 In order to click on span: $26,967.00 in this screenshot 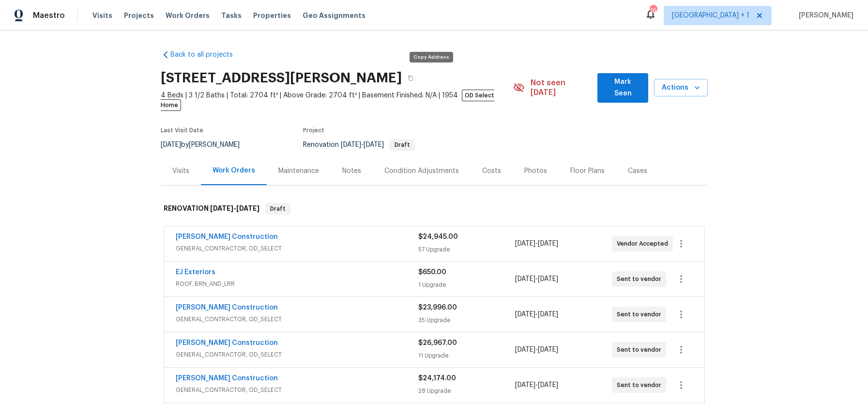, I will do `click(438, 343)`.